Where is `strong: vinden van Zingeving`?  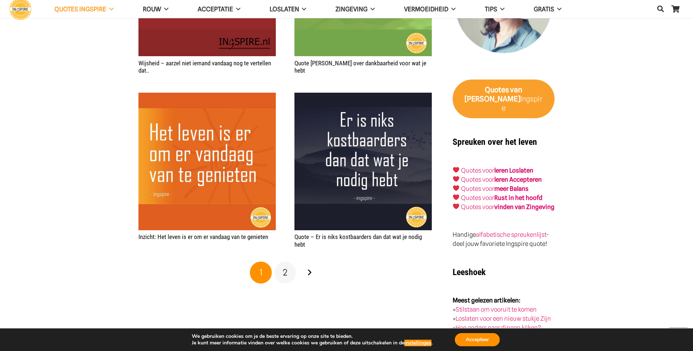 strong: vinden van Zingeving is located at coordinates (524, 207).